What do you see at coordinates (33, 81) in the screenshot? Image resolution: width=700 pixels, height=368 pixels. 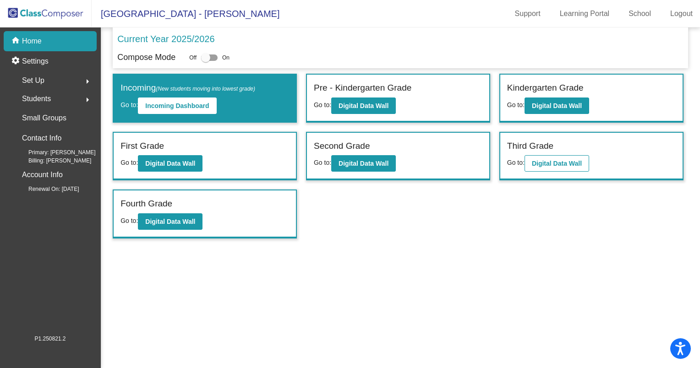 I see `span: Set Up` at bounding box center [33, 81].